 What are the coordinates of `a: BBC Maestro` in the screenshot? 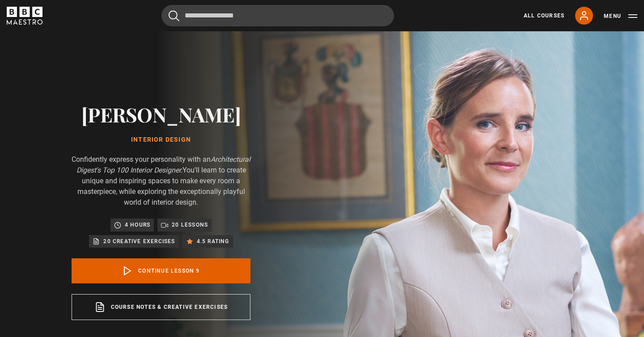 It's located at (25, 16).